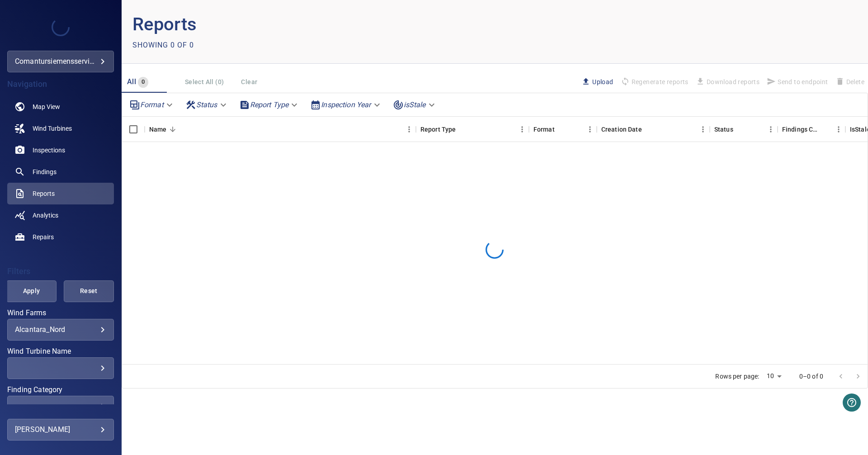  Describe the element at coordinates (60, 390) in the screenshot. I see `label: Finding Category` at that location.